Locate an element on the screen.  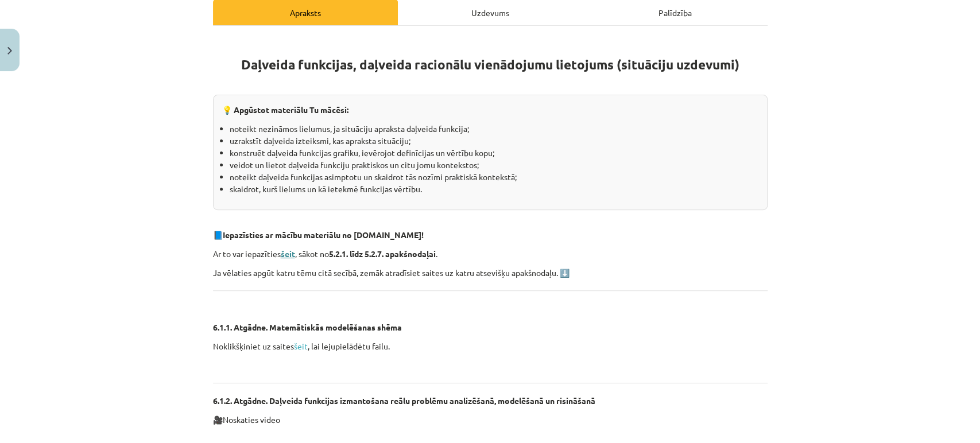
strong: 5.2.1. līdz 5.2.7. apakšnodaļai is located at coordinates (382, 254).